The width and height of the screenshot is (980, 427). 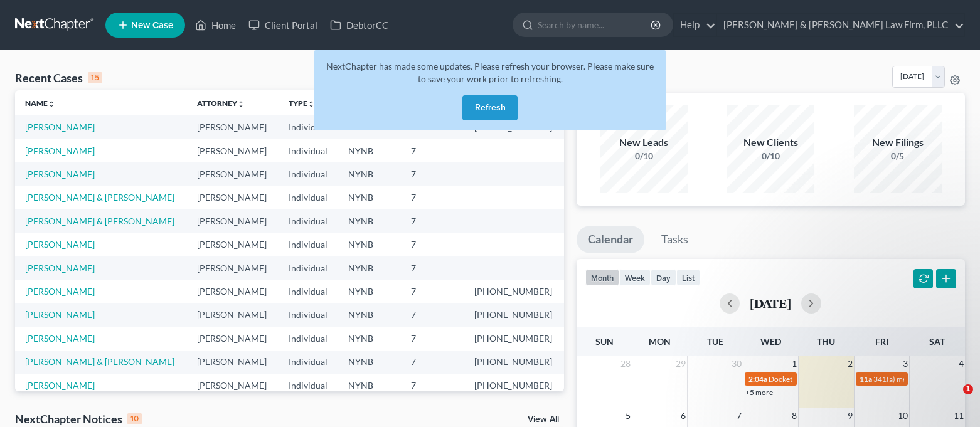 I want to click on button: week, so click(x=635, y=277).